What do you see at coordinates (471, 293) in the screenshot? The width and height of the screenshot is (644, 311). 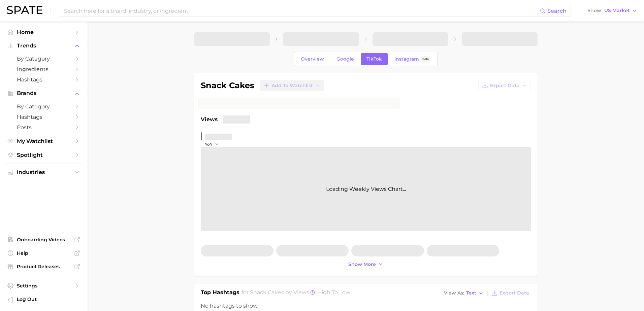 I see `span: Text` at bounding box center [471, 293].